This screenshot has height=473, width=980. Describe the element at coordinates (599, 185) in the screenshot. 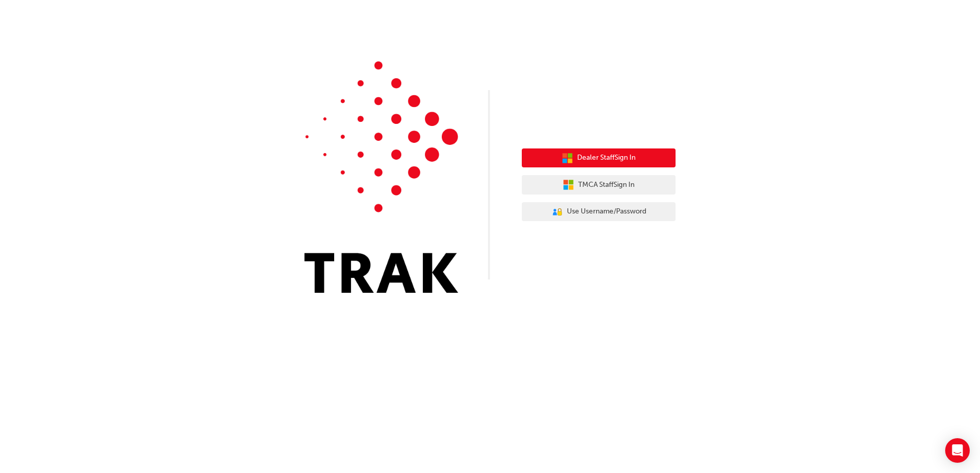

I see `button: TMCA StaffSign In` at that location.